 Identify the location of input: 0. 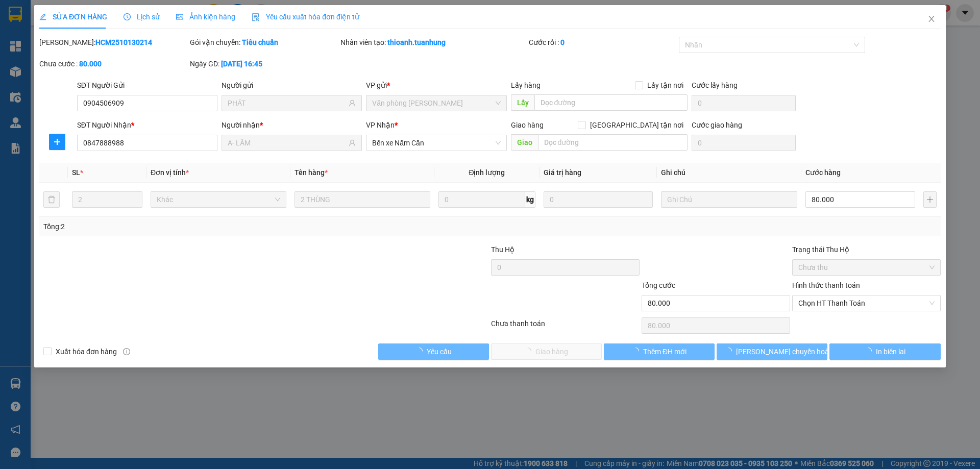
(598, 199).